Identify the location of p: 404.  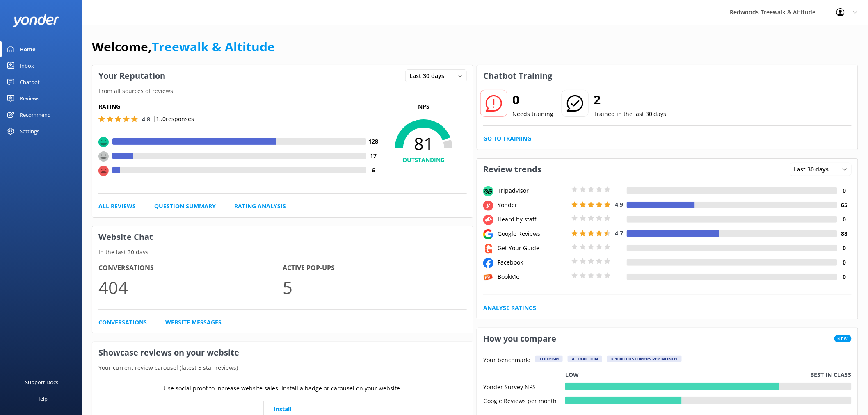
(191, 287).